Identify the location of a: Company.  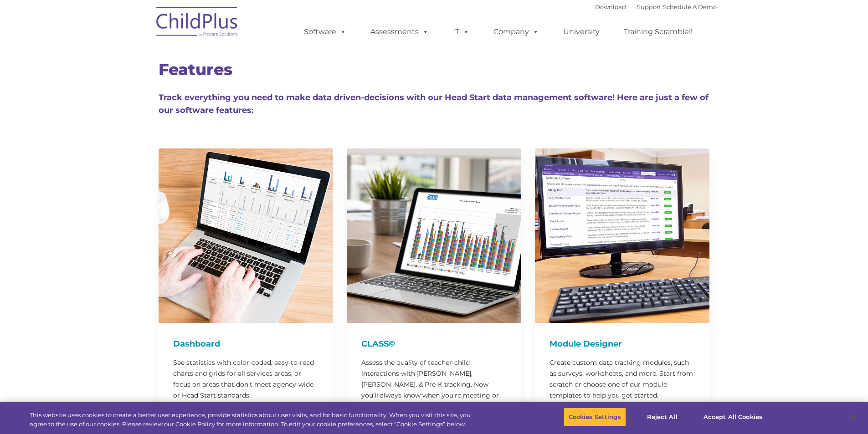
(516, 32).